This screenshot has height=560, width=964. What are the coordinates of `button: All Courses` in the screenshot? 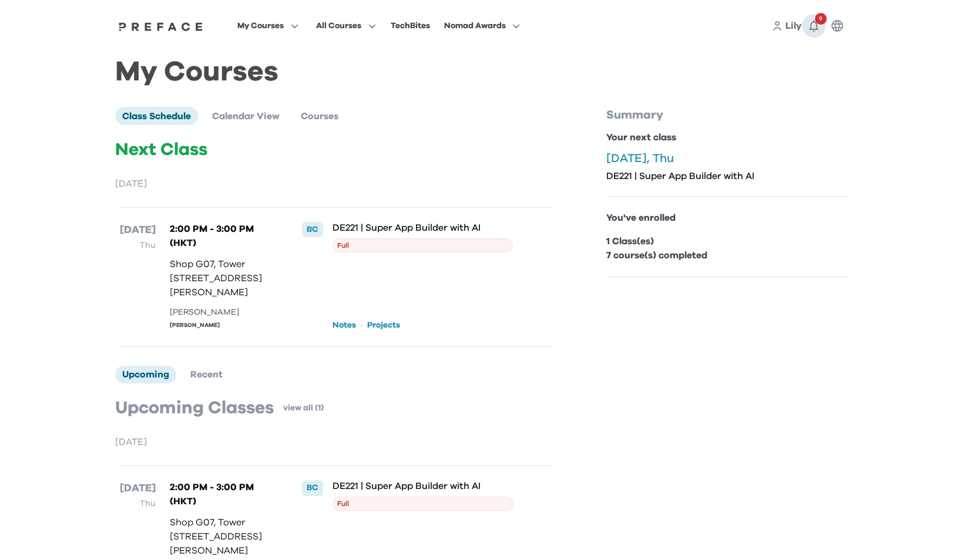 It's located at (346, 26).